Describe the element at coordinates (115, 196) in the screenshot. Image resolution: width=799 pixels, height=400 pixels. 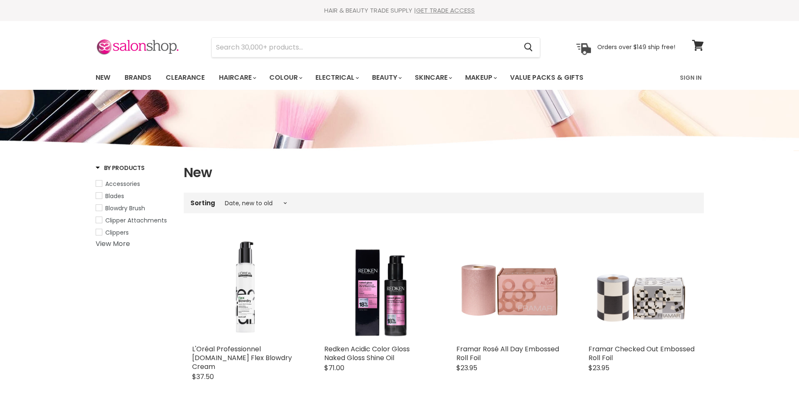
I see `span: Blades` at that location.